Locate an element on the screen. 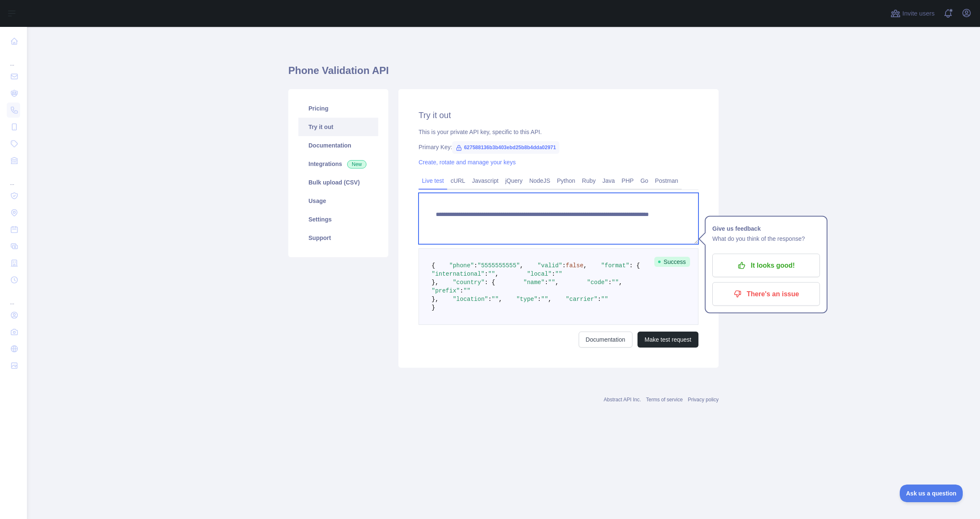 Image resolution: width=980 pixels, height=519 pixels. span: "format" is located at coordinates (615, 266).